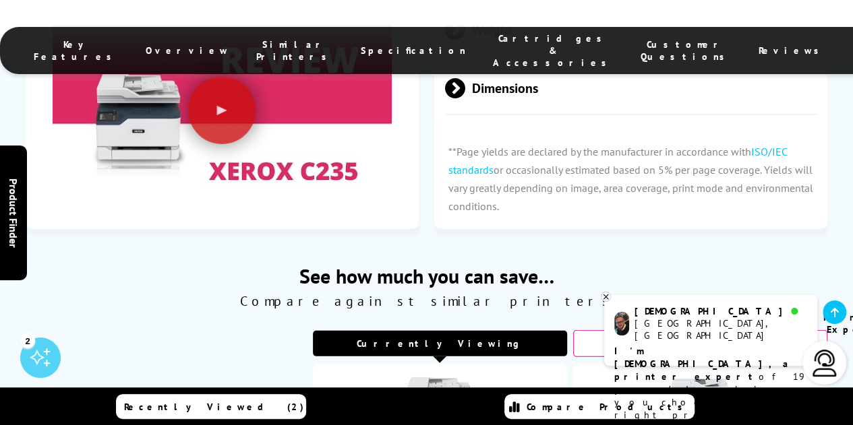 This screenshot has width=853, height=425. Describe the element at coordinates (617, 160) in the screenshot. I see `a: ISO/IEC standards` at that location.